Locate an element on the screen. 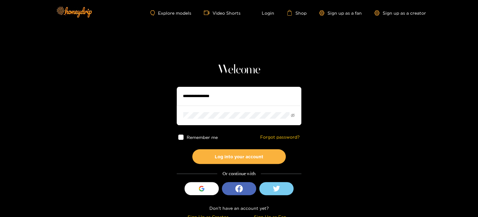 This screenshot has width=478, height=217. div: Or continue with is located at coordinates (239, 173).